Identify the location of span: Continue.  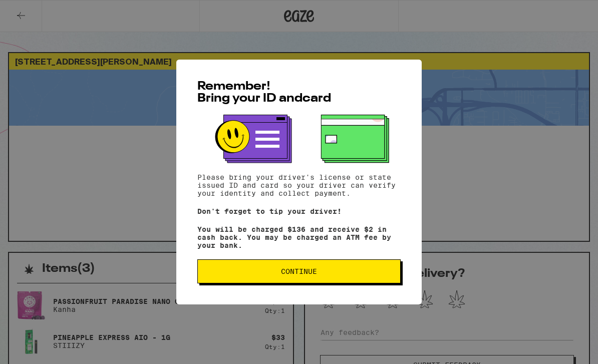
(299, 271).